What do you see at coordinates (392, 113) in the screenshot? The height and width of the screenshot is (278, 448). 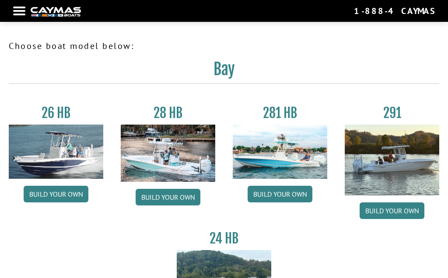 I see `h3: 291` at bounding box center [392, 113].